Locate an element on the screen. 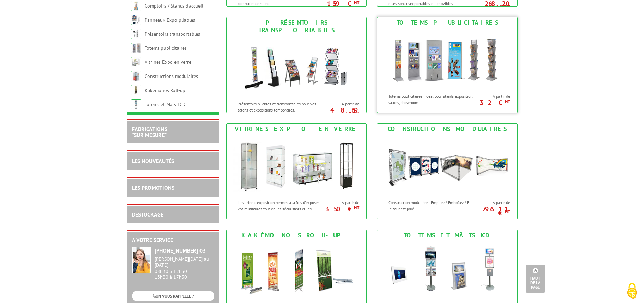  p: Totems publicitaires : Idéal pour stands exposition, salons, showroom... is located at coordinates (431, 99).